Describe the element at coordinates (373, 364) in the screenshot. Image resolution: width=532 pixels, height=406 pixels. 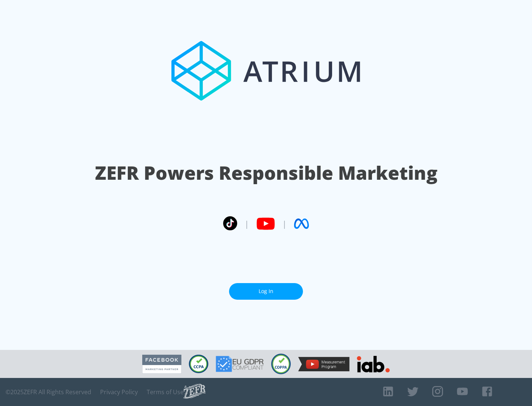
I see `img: IAB` at that location.